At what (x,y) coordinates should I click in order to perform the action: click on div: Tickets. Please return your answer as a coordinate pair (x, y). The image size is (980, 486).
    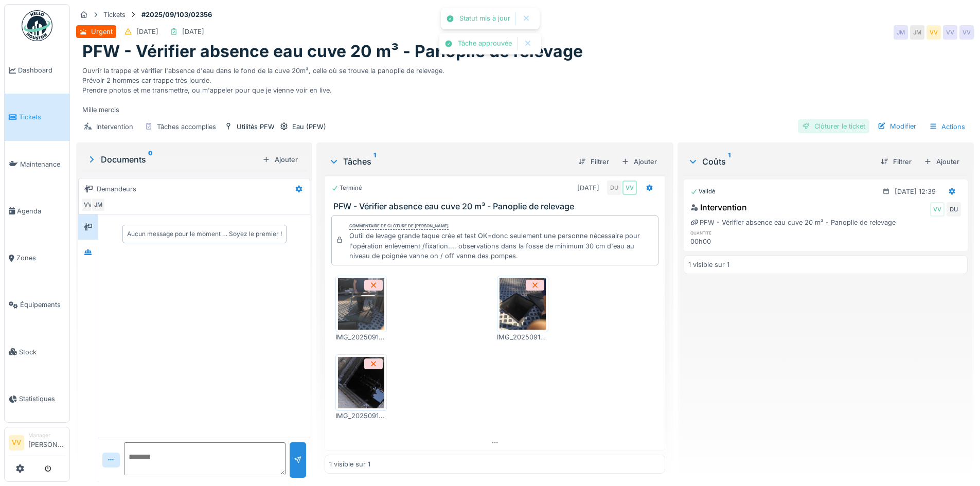
    Looking at the image, I should click on (114, 14).